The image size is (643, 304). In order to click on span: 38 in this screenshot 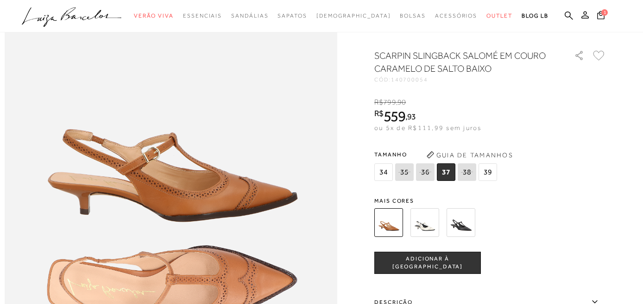, I will do `click(467, 172)`.